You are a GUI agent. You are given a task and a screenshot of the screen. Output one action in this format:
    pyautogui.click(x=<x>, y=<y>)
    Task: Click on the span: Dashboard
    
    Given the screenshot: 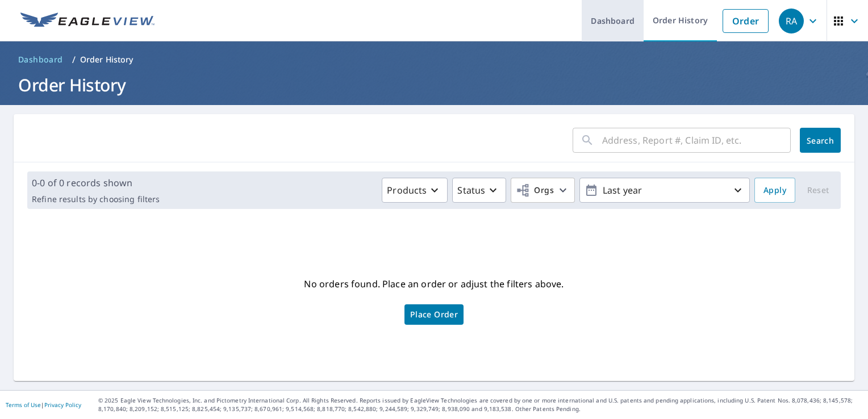 What is the action you would take?
    pyautogui.click(x=40, y=60)
    